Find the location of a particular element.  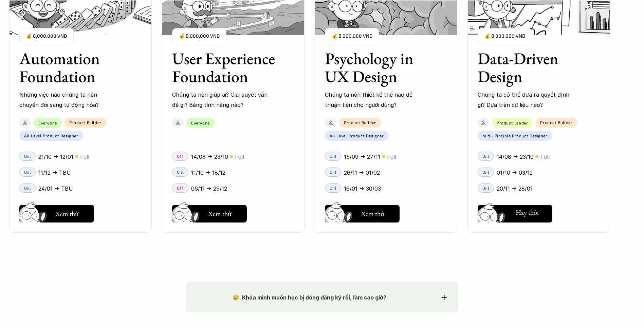

p: Everyone is located at coordinates (200, 123).